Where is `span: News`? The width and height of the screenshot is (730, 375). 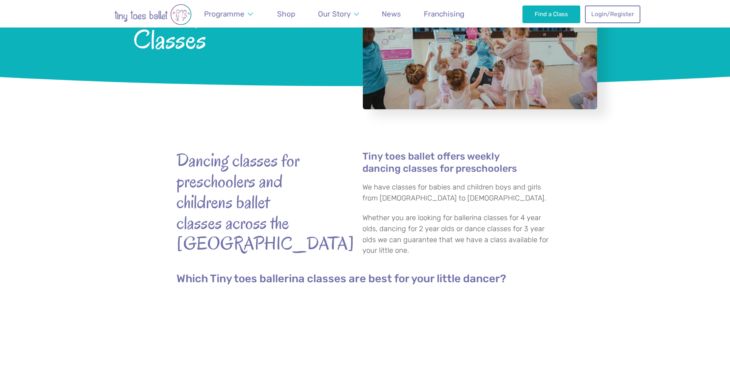 span: News is located at coordinates (391, 14).